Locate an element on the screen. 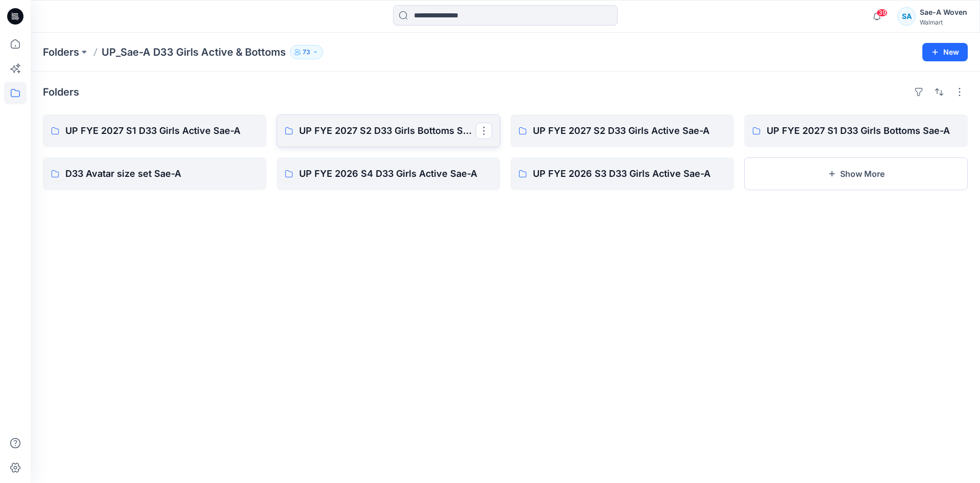 The image size is (980, 483). span: 39 is located at coordinates (882, 13).